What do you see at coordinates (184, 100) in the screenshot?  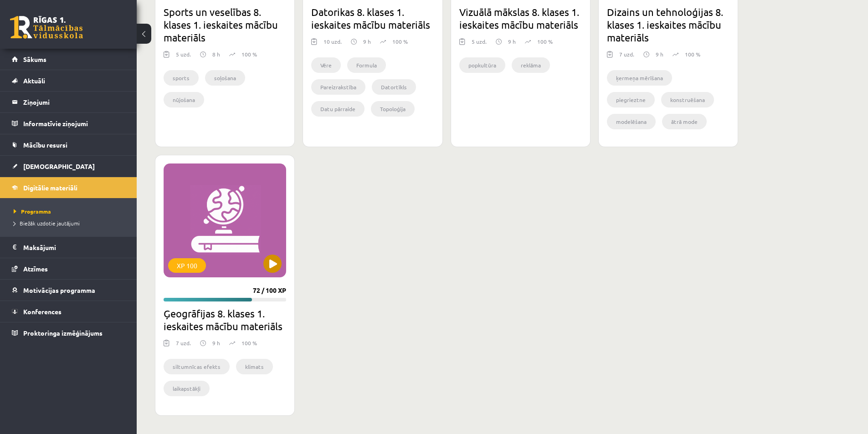 I see `li: nūjošana` at bounding box center [184, 100].